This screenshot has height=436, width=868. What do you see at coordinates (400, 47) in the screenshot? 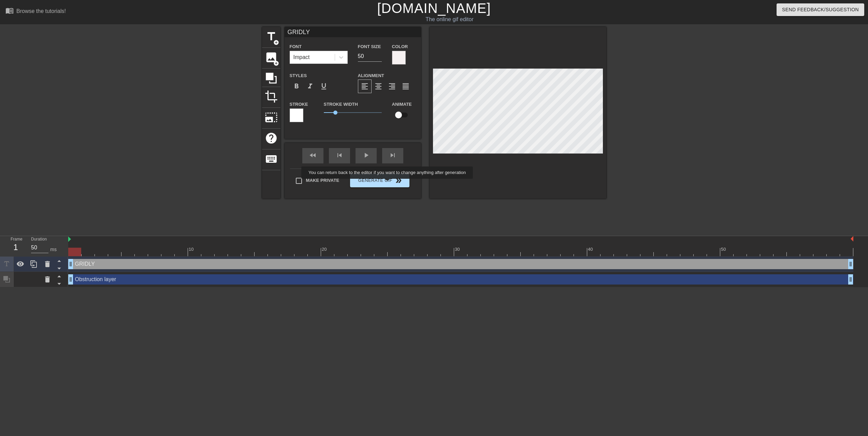
I see `label: Color` at bounding box center [400, 47].